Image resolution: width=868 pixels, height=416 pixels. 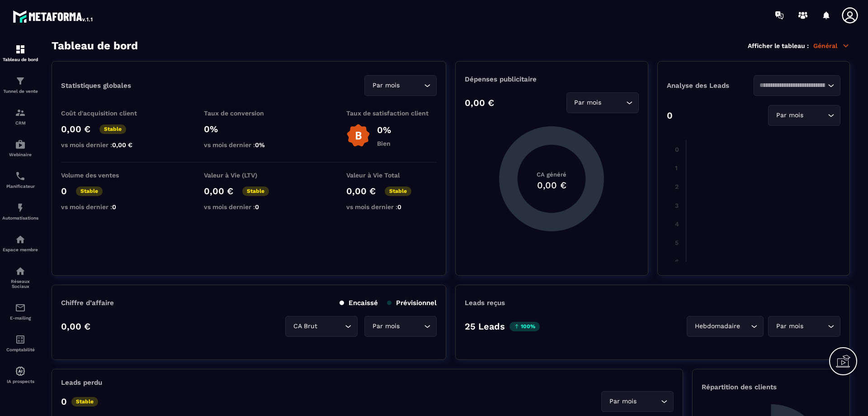 I want to click on p: Leads reçus, so click(x=485, y=302).